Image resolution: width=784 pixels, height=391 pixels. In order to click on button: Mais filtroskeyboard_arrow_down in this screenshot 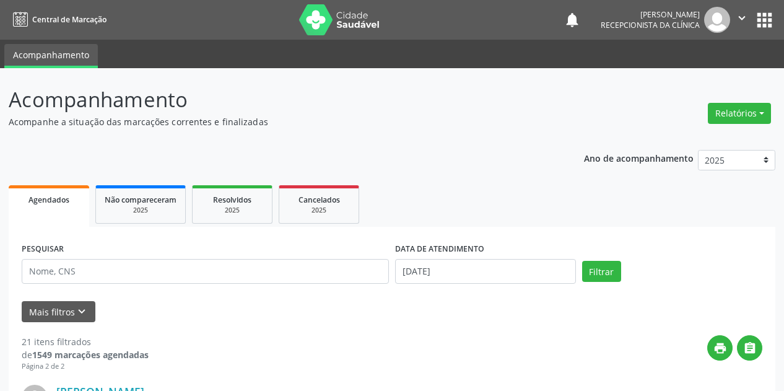, I will do `click(58, 311)`.